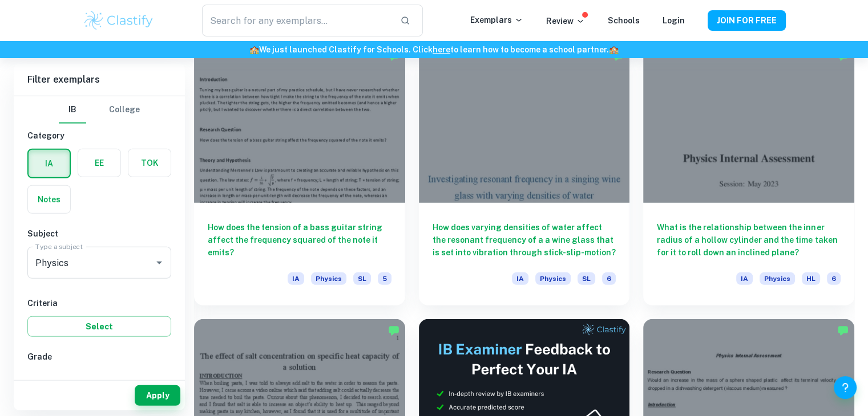 The height and width of the screenshot is (416, 868). I want to click on h6: We just launched Clastify for Schools. Click to learn how to become a school partner., so click(434, 50).